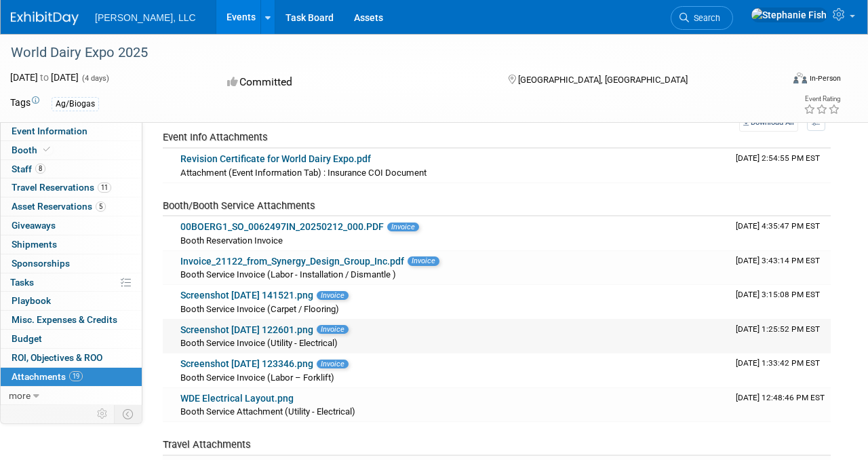  Describe the element at coordinates (72, 358) in the screenshot. I see `a: ROI, Objectives & ROO` at that location.